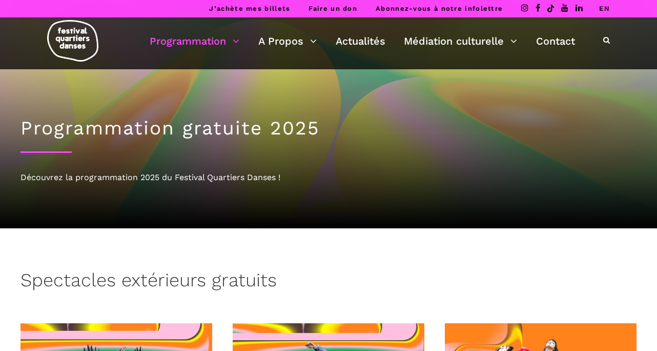 This screenshot has width=657, height=351. I want to click on a: EN, so click(605, 8).